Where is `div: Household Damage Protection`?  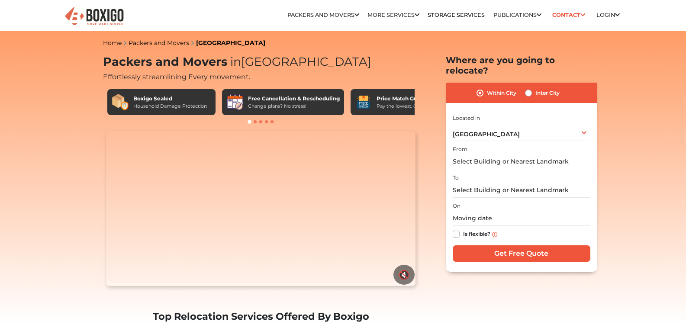
div: Household Damage Protection is located at coordinates (170, 106).